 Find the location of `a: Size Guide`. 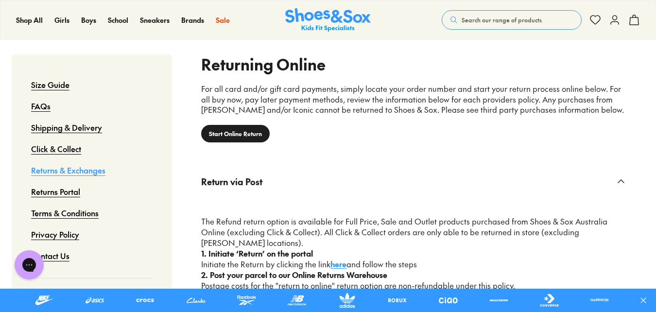

a: Size Guide is located at coordinates (50, 85).